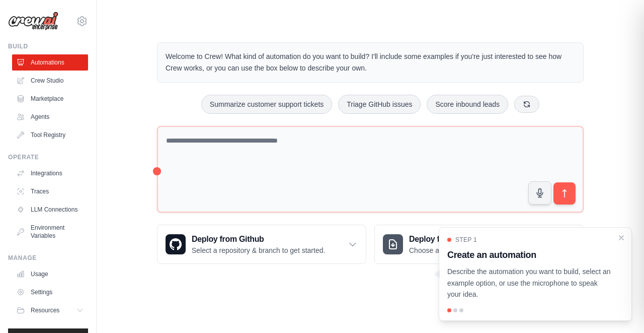 Image resolution: width=644 pixels, height=333 pixels. Describe the element at coordinates (50, 117) in the screenshot. I see `a: Agents` at that location.